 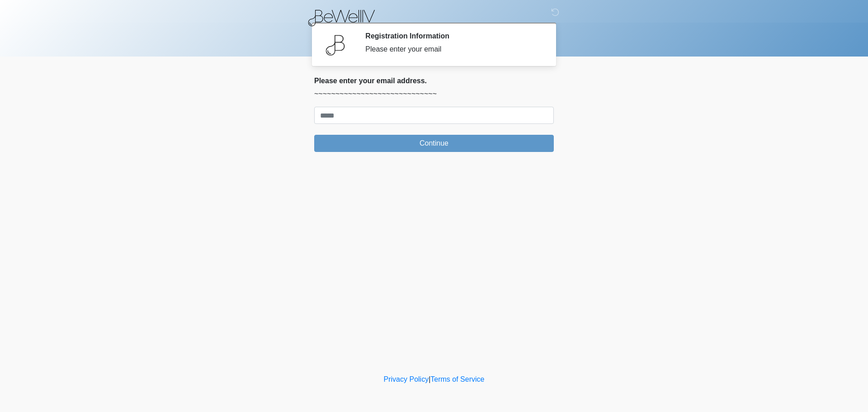 What do you see at coordinates (452, 36) in the screenshot?
I see `h2: Registration Information` at bounding box center [452, 36].